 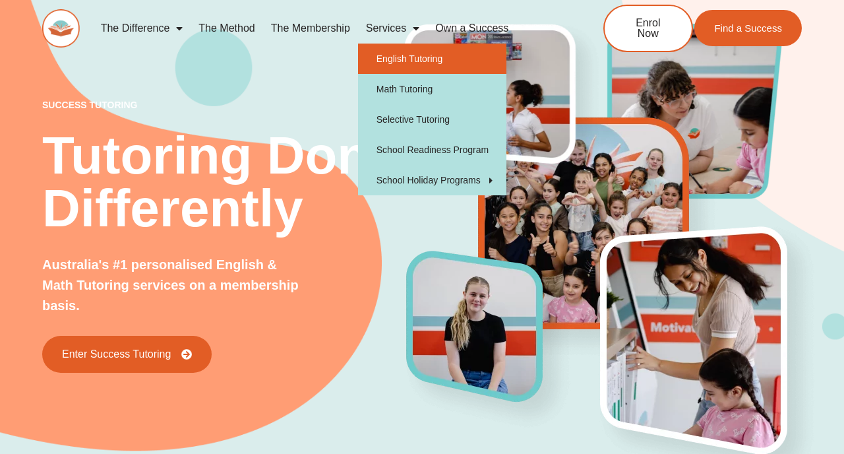 What do you see at coordinates (226, 28) in the screenshot?
I see `a: The Method` at bounding box center [226, 28].